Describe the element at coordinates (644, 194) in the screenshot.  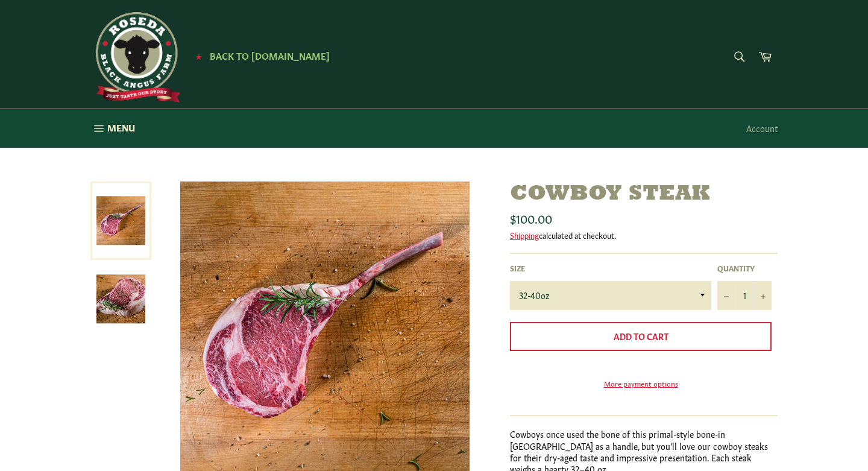
I see `h1: Cowboy Steak` at that location.